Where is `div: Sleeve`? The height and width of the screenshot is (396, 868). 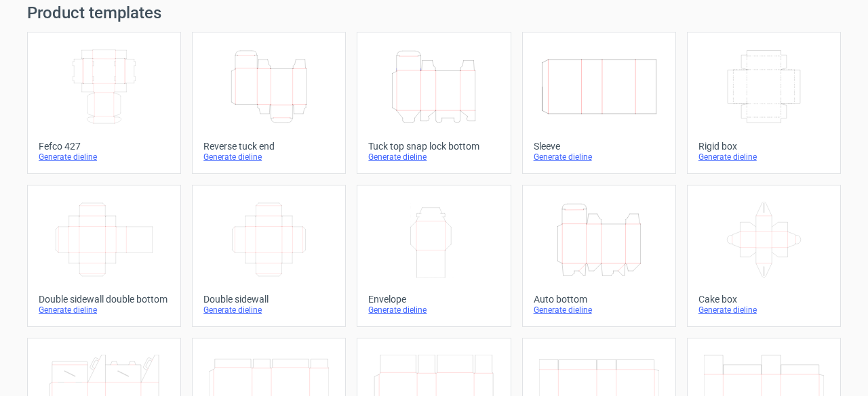
div: Sleeve is located at coordinates (598, 146).